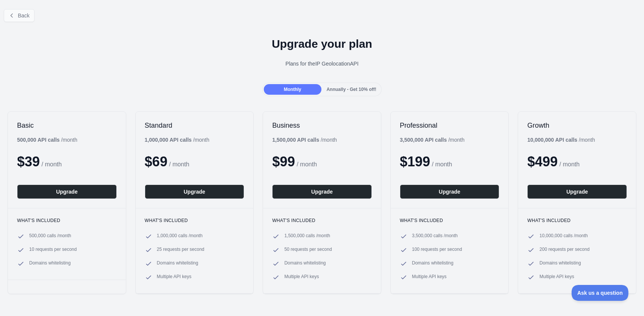  I want to click on b: 1,500,000 API calls, so click(296, 140).